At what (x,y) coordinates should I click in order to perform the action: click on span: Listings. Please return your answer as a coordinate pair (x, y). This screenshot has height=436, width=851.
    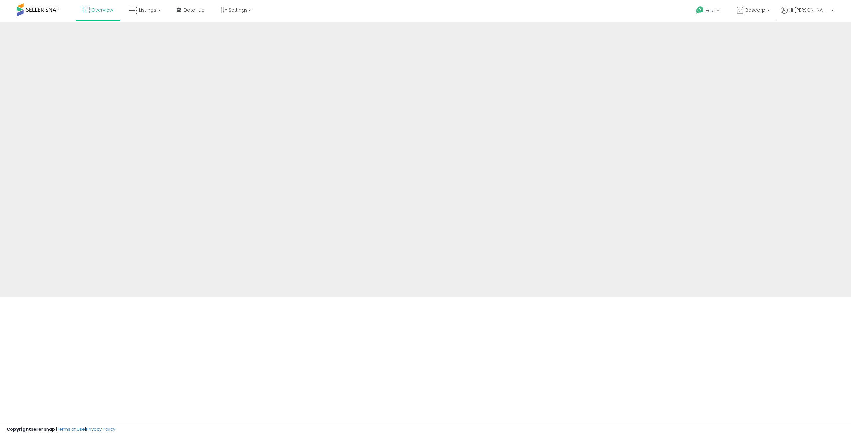
    Looking at the image, I should click on (148, 10).